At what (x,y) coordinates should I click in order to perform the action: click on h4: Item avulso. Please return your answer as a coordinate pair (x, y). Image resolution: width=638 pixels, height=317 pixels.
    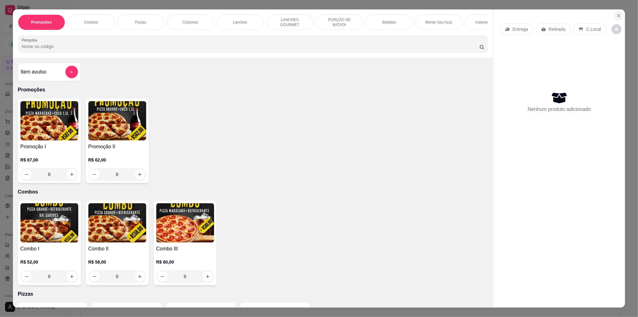
    Looking at the image, I should click on (34, 72).